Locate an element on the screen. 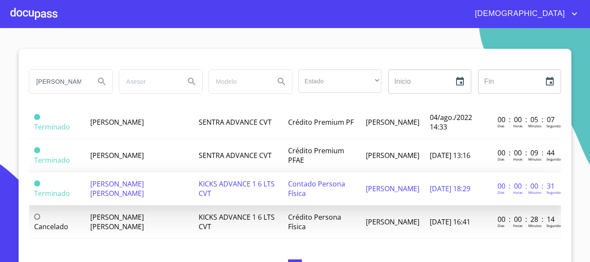 The height and width of the screenshot is (262, 590). span: 04/ago./2022 14:33 is located at coordinates (451, 122).